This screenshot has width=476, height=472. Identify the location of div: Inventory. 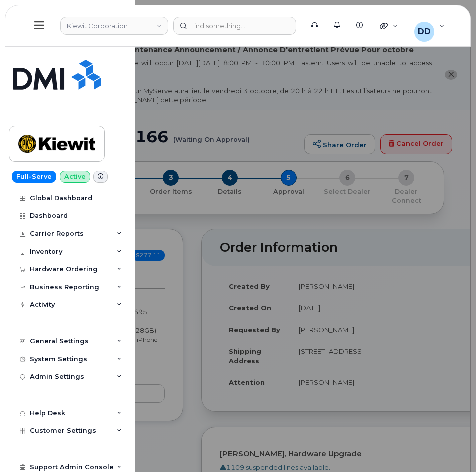
(46, 252).